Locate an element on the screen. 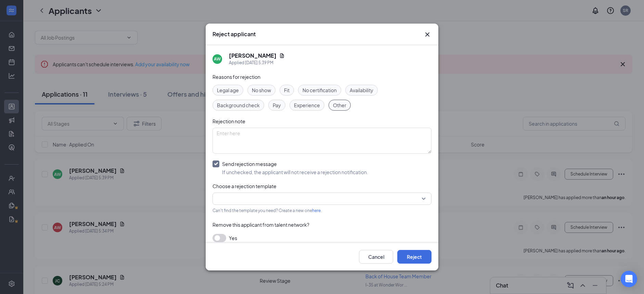 This screenshot has width=644, height=294. span: Reasons for rejection is located at coordinates (237, 77).